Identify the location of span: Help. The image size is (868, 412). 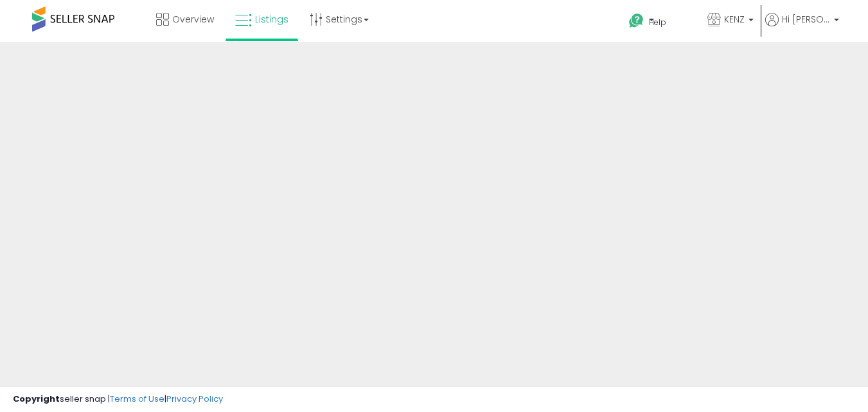
(657, 22).